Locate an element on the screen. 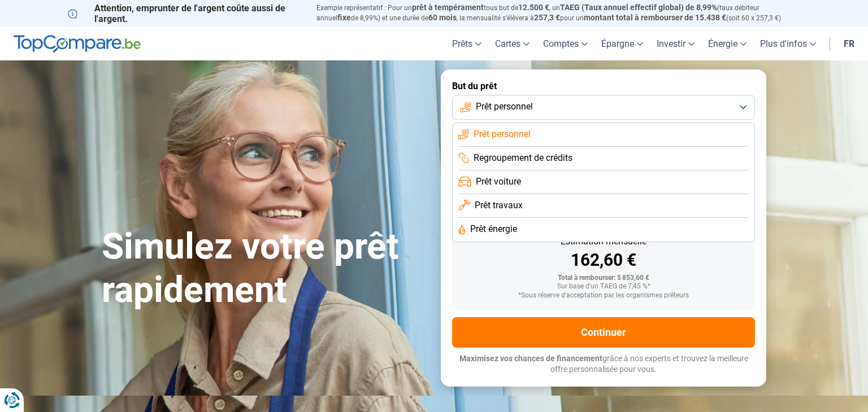 This screenshot has height=412, width=868. span: 257,3 € is located at coordinates (547, 17).